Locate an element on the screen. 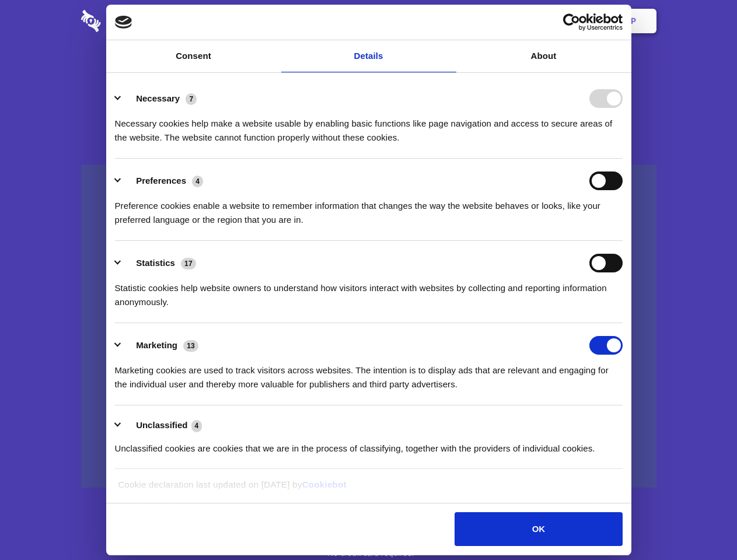  h1: Eliminate Slack Data Loss. is located at coordinates (368, 74).